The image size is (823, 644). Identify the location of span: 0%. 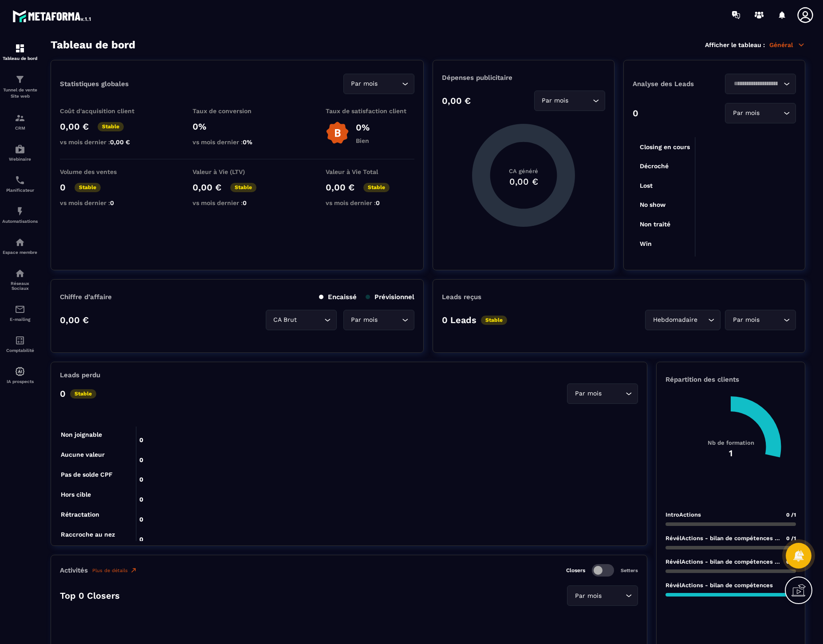
(247, 142).